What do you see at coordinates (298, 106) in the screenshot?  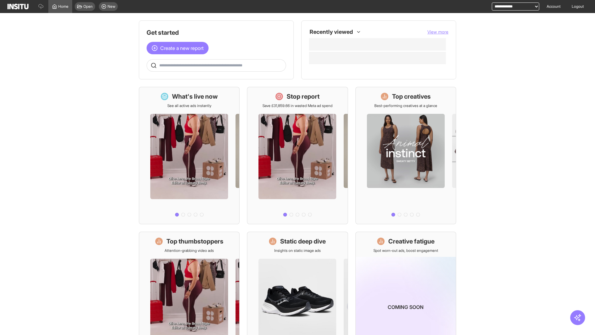 I see `p: Save £31,859.66 in wasted Meta ad spend` at bounding box center [298, 106].